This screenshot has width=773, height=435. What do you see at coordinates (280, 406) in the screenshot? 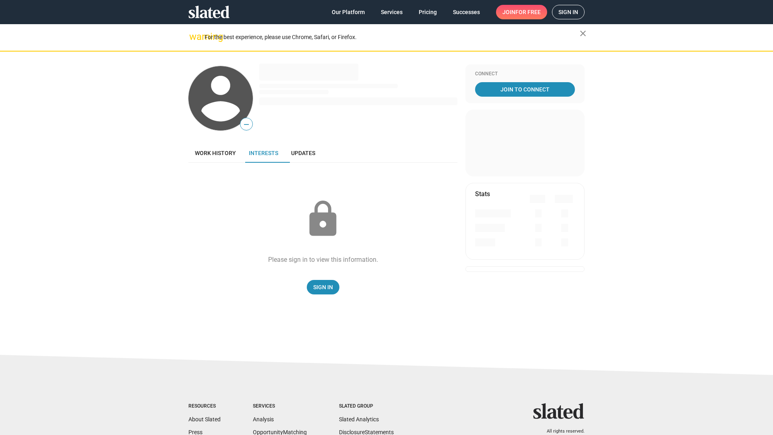
I see `div: Services` at bounding box center [280, 406].